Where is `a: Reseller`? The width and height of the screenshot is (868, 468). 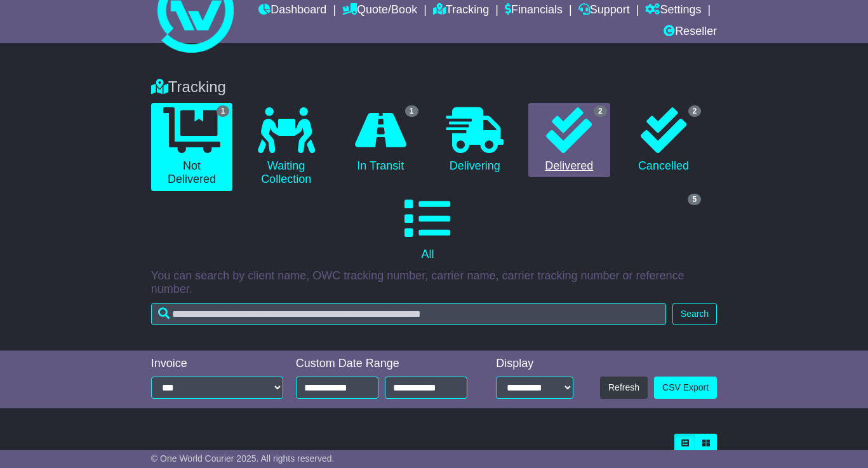
a: Reseller is located at coordinates (690, 32).